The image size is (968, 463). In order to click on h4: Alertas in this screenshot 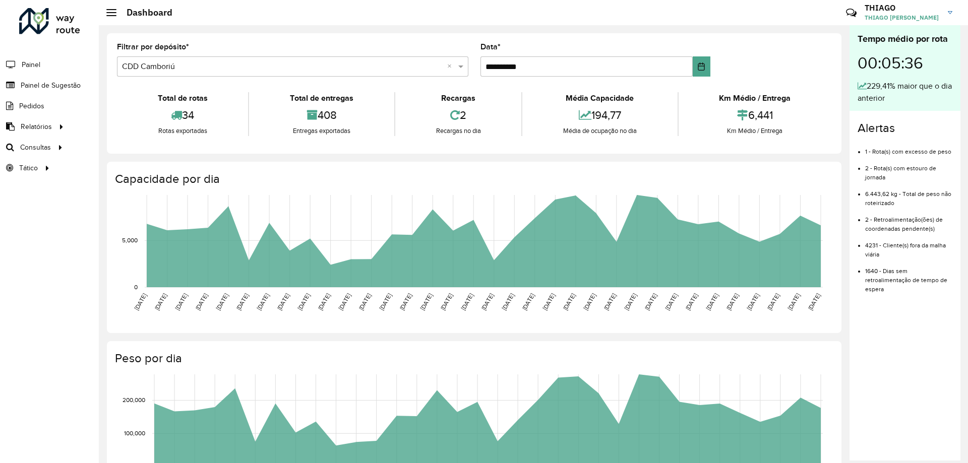, I will do `click(905, 128)`.